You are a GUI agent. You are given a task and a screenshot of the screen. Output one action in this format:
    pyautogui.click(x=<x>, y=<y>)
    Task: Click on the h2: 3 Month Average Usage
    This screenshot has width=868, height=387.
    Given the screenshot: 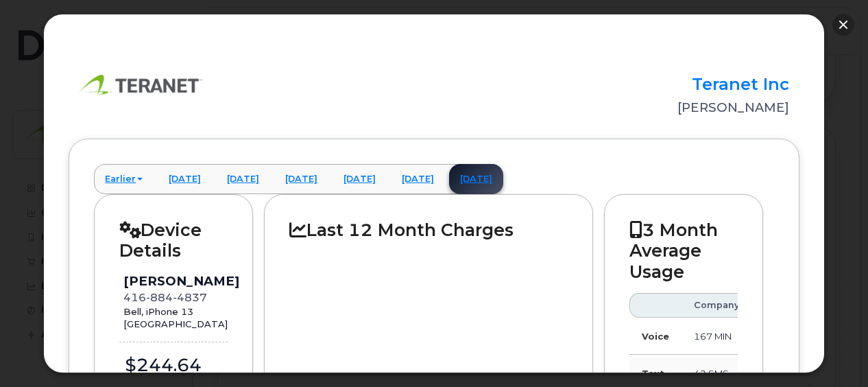 What is the action you would take?
    pyautogui.click(x=683, y=251)
    